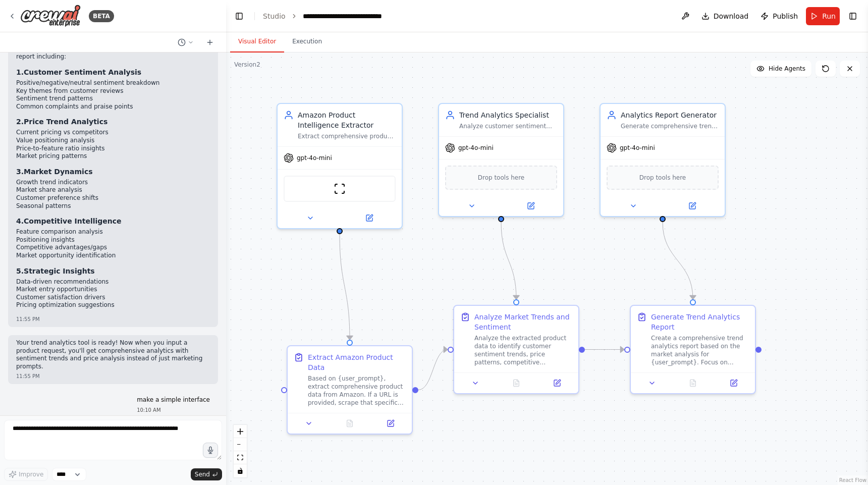 The height and width of the screenshot is (485, 868). Describe the element at coordinates (206, 475) in the screenshot. I see `button: Send` at that location.